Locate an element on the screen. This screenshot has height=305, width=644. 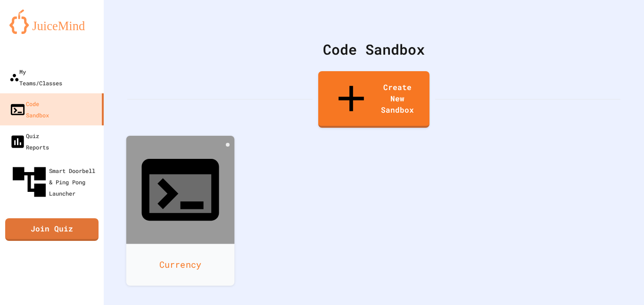
div: My Teams/Classes is located at coordinates (36, 77).